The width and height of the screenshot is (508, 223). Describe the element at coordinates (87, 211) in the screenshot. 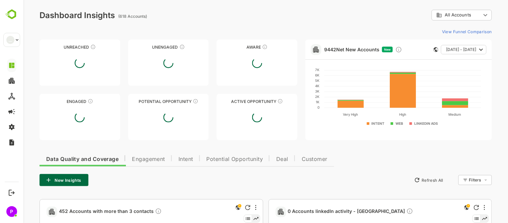

I see `span: 452 Accounts with more than 3 contacts` at that location.